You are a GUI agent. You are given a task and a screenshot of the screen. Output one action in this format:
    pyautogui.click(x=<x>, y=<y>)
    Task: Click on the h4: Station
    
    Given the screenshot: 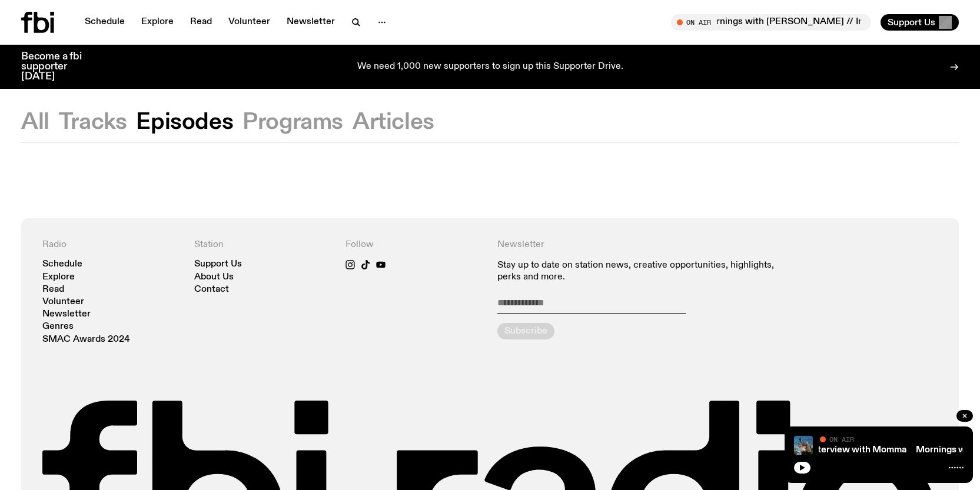 What is the action you would take?
    pyautogui.click(x=263, y=245)
    